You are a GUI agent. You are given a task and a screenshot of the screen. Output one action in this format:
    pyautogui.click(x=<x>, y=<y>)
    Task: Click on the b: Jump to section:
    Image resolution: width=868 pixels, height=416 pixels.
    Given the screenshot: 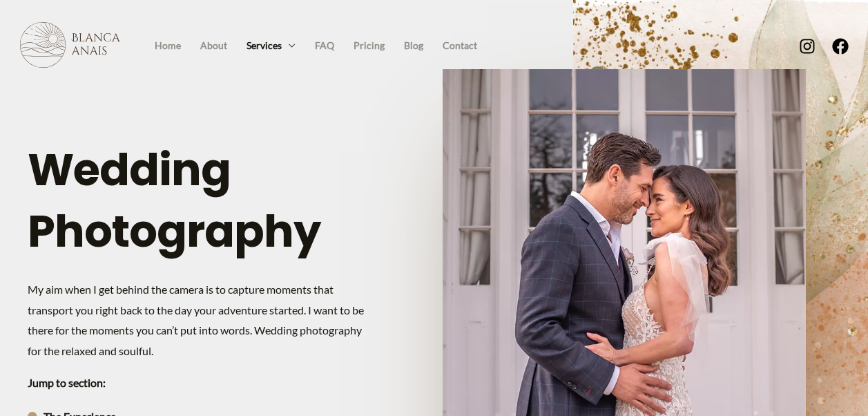 What is the action you would take?
    pyautogui.click(x=66, y=382)
    